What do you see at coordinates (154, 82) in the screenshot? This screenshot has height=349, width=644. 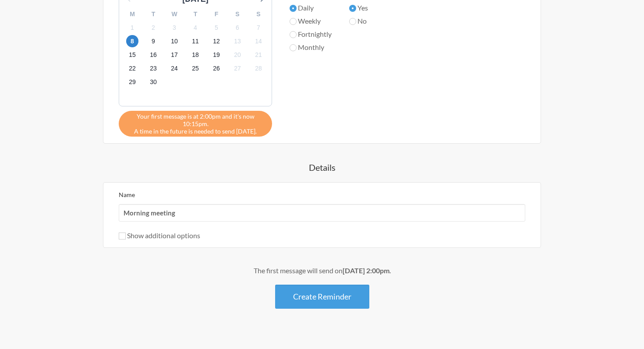 I see `span: Thursday 30 October 2025` at bounding box center [154, 82].